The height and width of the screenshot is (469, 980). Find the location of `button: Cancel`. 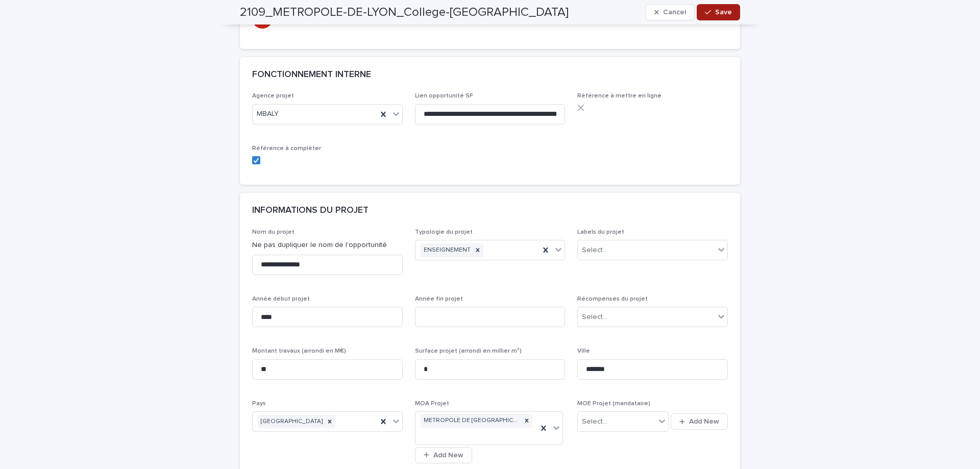

button: Cancel is located at coordinates (670, 12).